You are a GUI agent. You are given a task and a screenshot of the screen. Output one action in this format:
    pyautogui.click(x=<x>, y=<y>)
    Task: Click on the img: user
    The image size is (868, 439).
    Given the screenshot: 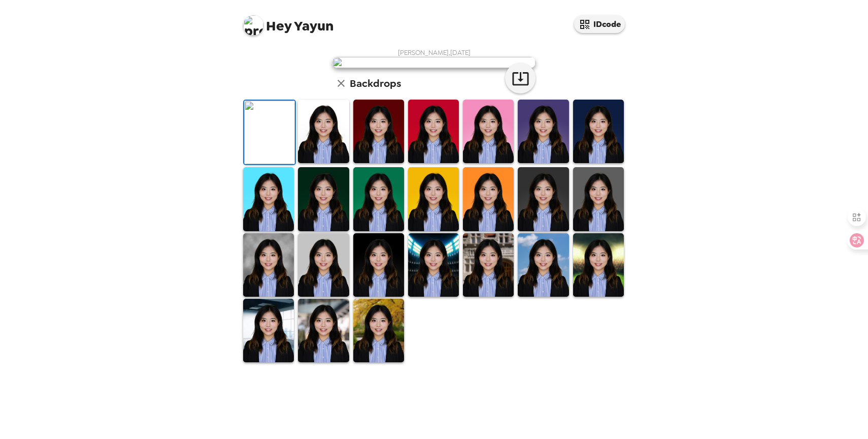 What is the action you would take?
    pyautogui.click(x=434, y=63)
    